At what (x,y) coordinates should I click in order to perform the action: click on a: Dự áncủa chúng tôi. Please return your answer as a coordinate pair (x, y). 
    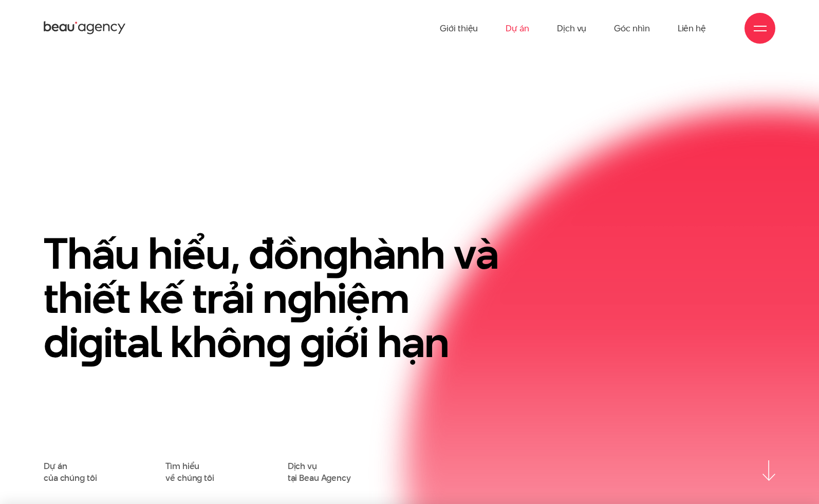
    Looking at the image, I should click on (70, 472).